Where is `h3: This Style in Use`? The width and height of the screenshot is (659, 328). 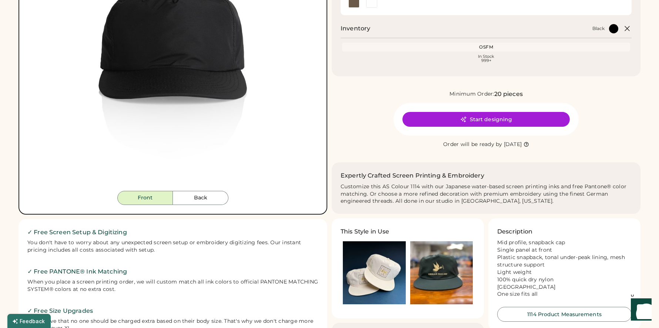
h3: This Style in Use is located at coordinates (365, 232).